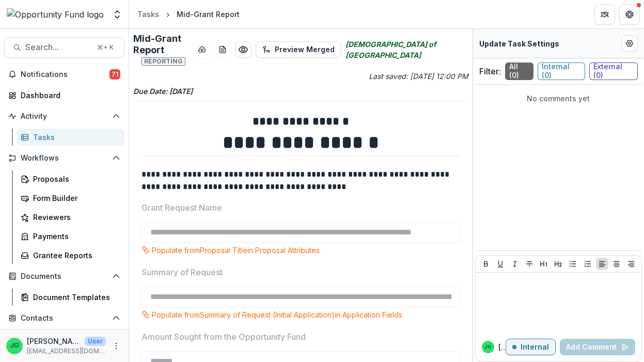  Describe the element at coordinates (500, 264) in the screenshot. I see `button: Underline` at that location.